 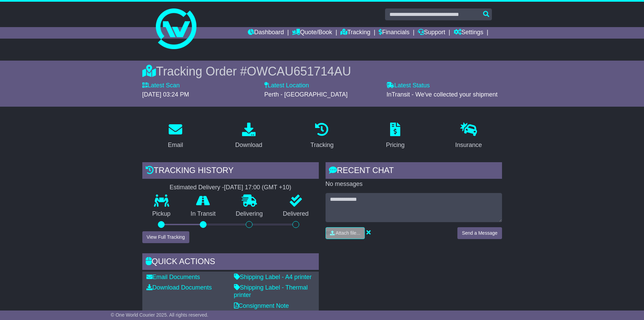 What do you see at coordinates (431, 33) in the screenshot?
I see `a: Support` at bounding box center [431, 33].